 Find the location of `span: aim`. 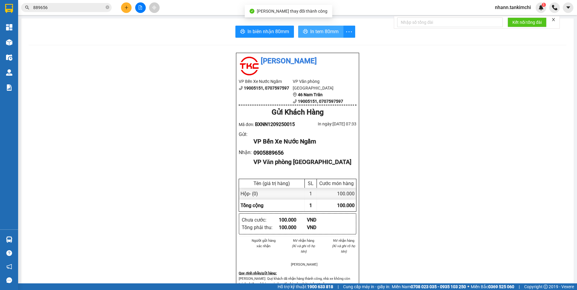

span: aim is located at coordinates (154, 8).